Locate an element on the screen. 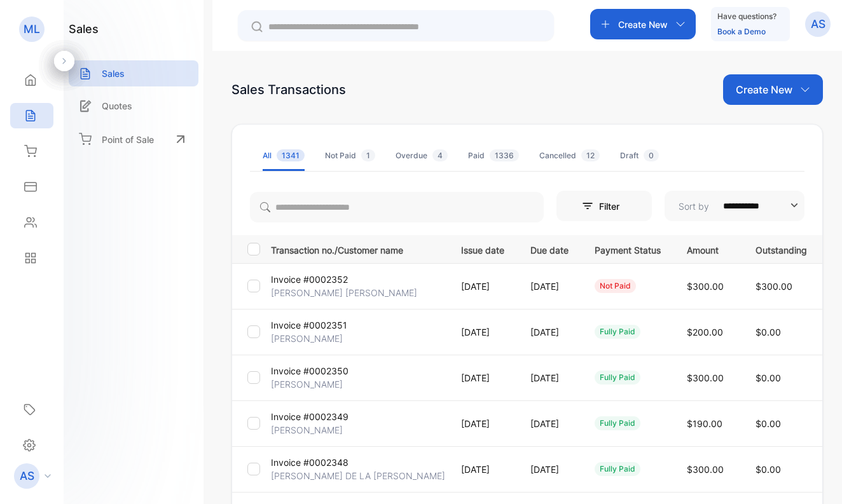  button: Sort by is located at coordinates (735, 206).